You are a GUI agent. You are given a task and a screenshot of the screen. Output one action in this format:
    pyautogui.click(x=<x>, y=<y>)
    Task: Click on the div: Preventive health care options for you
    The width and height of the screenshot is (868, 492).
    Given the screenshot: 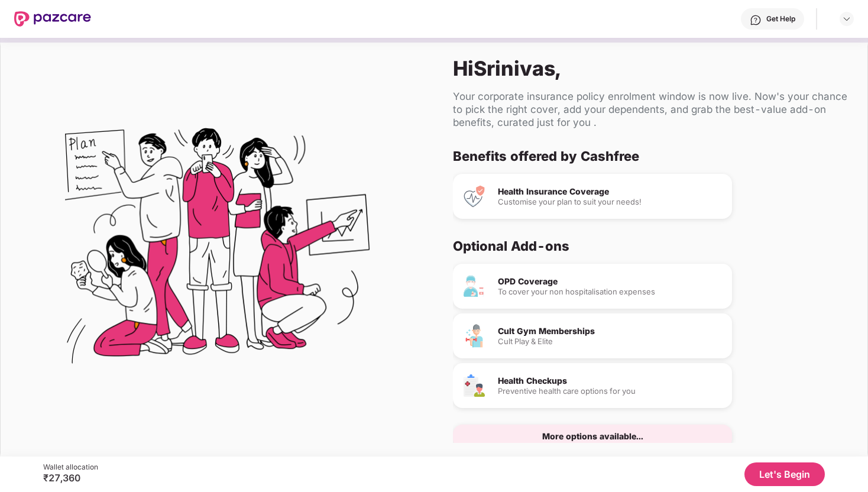 What is the action you would take?
    pyautogui.click(x=610, y=391)
    